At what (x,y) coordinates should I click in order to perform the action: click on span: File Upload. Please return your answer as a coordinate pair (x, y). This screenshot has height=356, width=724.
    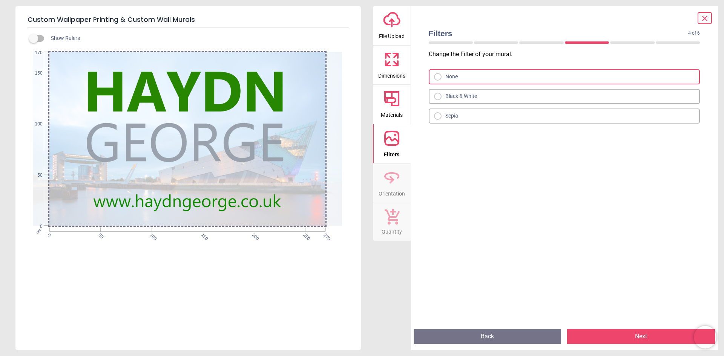
    Looking at the image, I should click on (392, 35).